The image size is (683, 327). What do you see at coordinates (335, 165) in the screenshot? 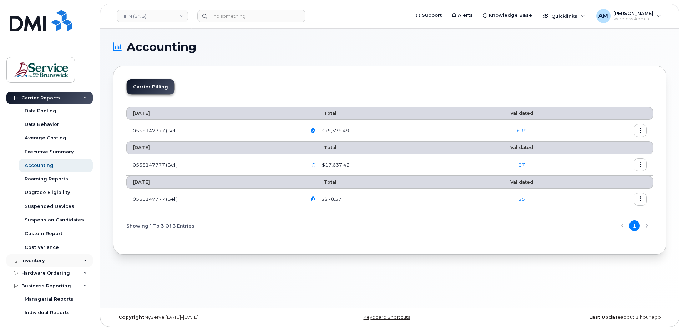
I see `span: $17,637.42` at bounding box center [335, 165].